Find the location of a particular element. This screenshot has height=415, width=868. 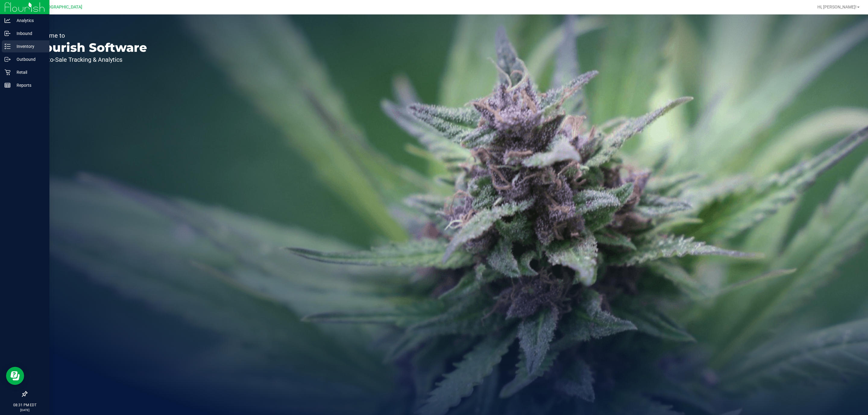

p: Inbound is located at coordinates (28, 34).